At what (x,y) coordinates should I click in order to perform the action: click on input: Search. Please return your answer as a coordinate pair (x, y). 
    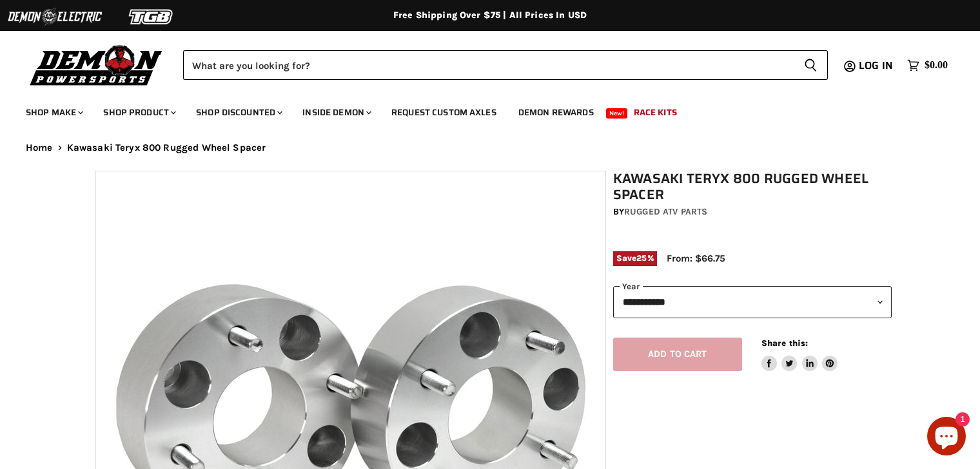
    Looking at the image, I should click on (488, 65).